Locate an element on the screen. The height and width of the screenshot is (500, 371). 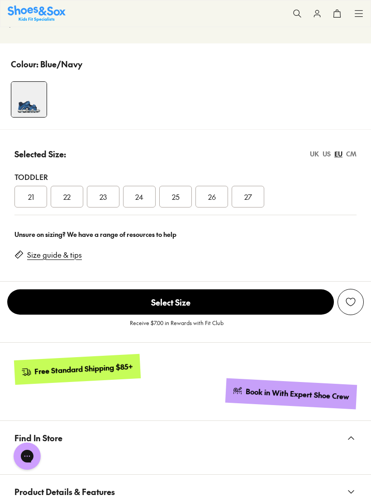
div: US is located at coordinates (327, 154).